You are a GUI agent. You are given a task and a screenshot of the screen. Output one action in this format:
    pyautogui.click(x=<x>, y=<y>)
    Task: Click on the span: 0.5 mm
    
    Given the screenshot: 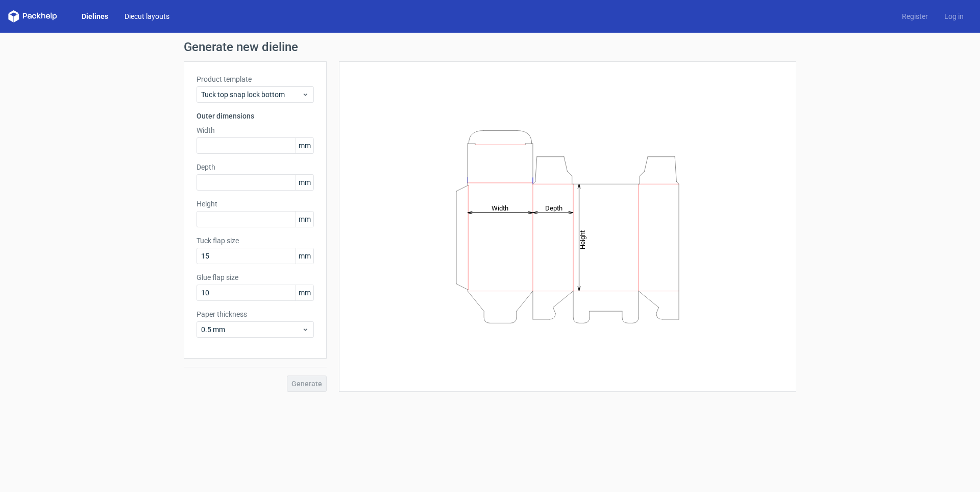 What is the action you would take?
    pyautogui.click(x=251, y=330)
    